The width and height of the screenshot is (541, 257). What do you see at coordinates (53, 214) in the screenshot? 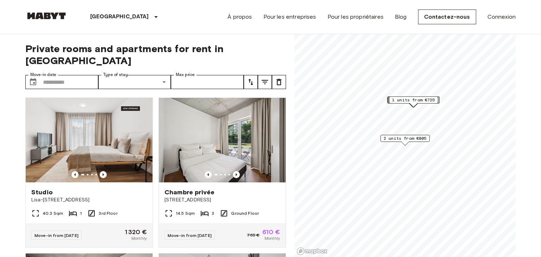
I see `span: 40.3 Sqm` at bounding box center [53, 214].